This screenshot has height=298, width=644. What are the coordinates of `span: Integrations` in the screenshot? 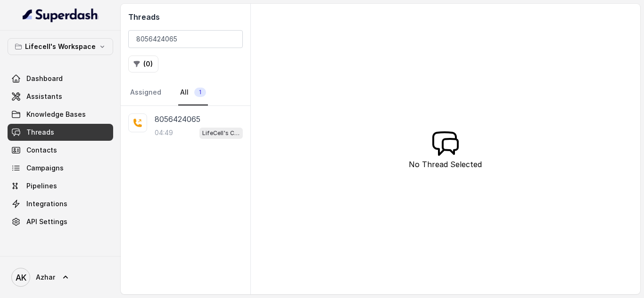 It's located at (46, 204).